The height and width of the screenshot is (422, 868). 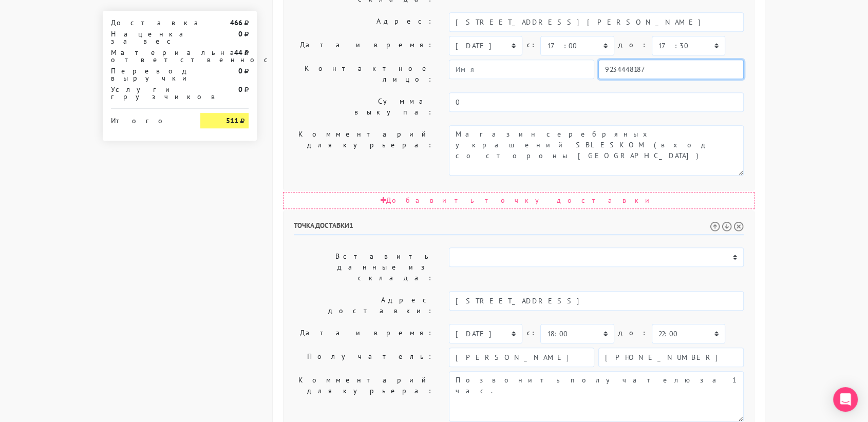 I want to click on textarea: Позвонить получателю за 1 час., so click(x=596, y=397).